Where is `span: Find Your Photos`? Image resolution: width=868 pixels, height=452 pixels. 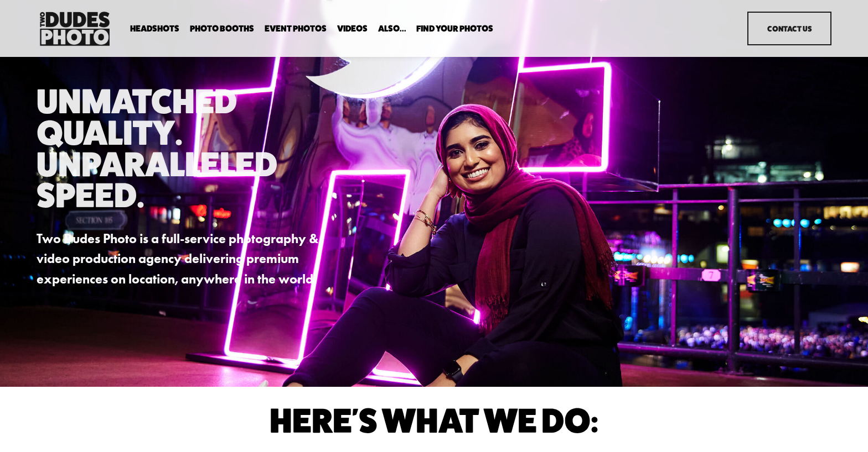
span: Find Your Photos is located at coordinates (454, 29).